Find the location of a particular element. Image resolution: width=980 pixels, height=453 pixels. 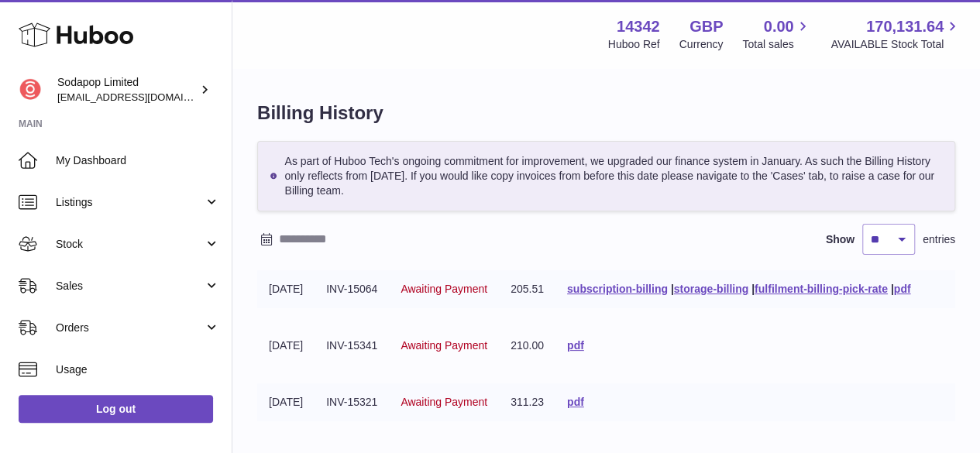

td: 205.51 is located at coordinates (526, 289).